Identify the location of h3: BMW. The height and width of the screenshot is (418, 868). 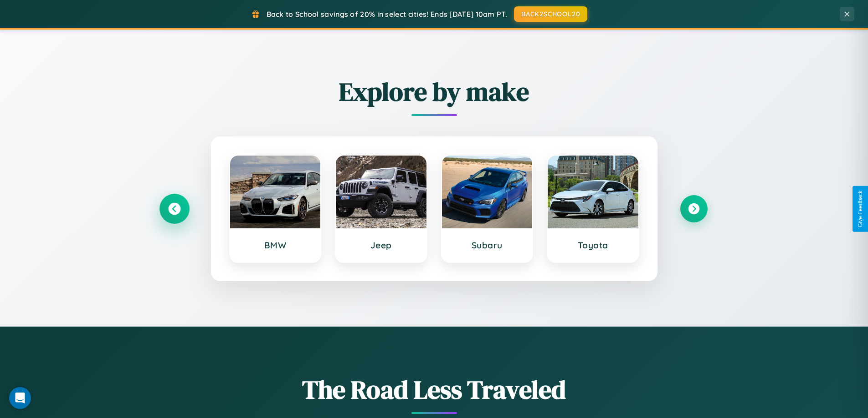
(275, 246).